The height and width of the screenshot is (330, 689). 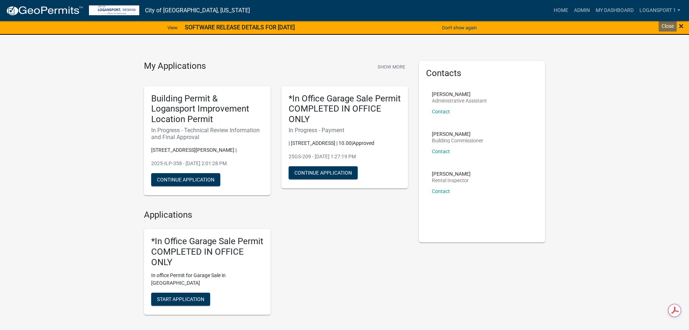 I want to click on a: Home, so click(x=561, y=10).